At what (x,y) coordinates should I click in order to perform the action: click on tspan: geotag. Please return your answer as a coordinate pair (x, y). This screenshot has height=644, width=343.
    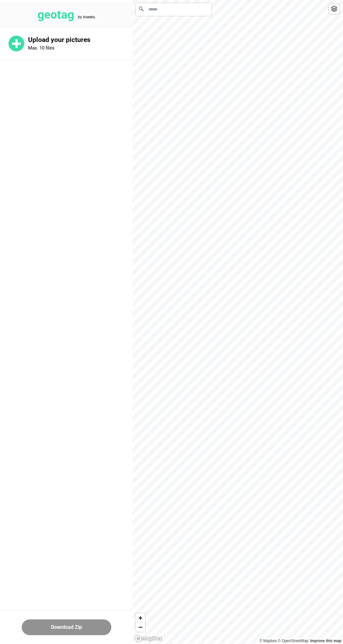
    Looking at the image, I should click on (56, 15).